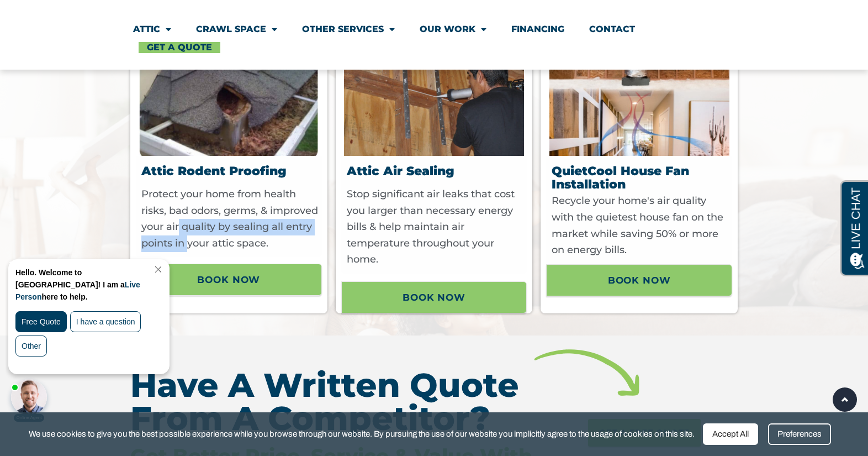  I want to click on span: BOOK NOW, so click(434, 297).